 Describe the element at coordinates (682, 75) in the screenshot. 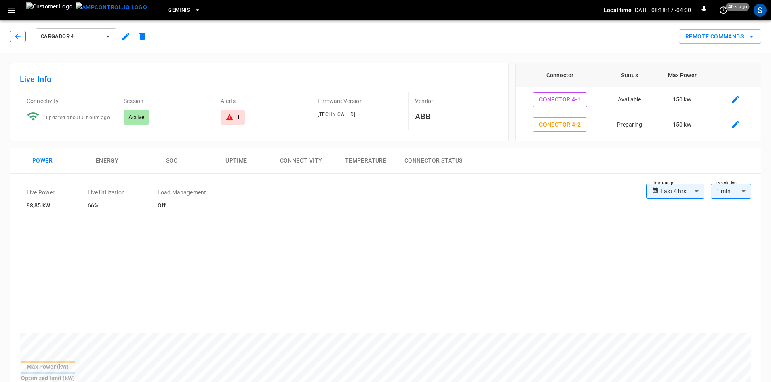

I see `th: Max Power` at that location.